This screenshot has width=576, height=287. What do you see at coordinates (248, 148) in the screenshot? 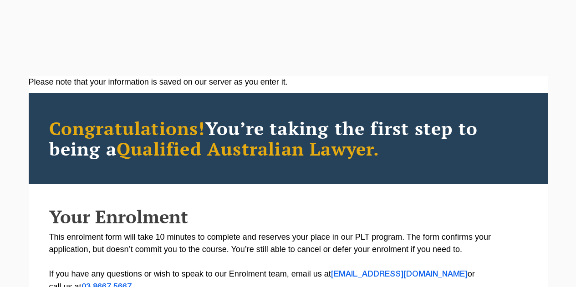
I see `span: Qualified Australian Lawyer.` at bounding box center [248, 148].